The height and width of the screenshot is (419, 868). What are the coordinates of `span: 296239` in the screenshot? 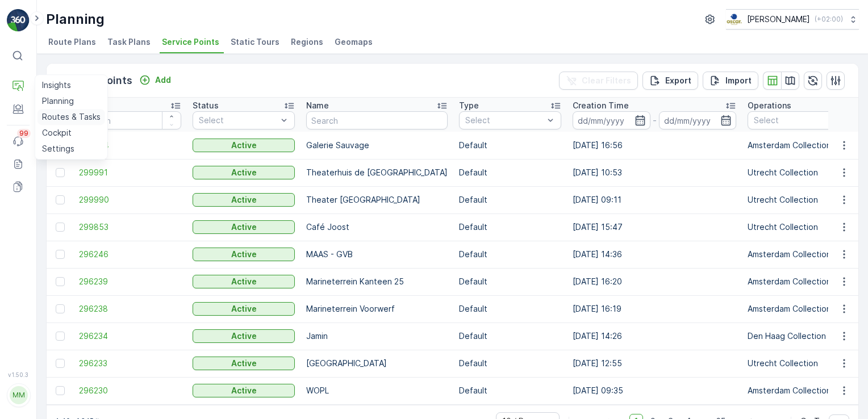 It's located at (130, 282).